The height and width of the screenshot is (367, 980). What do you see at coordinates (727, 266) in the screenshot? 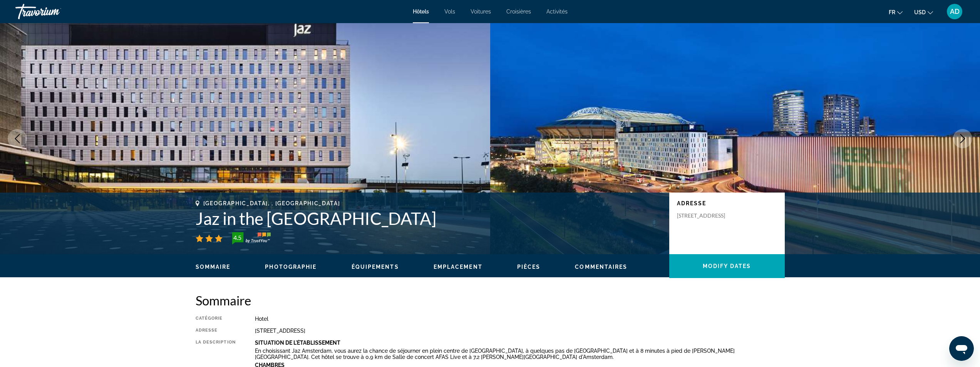
I see `button: Modify Dates` at bounding box center [727, 266].